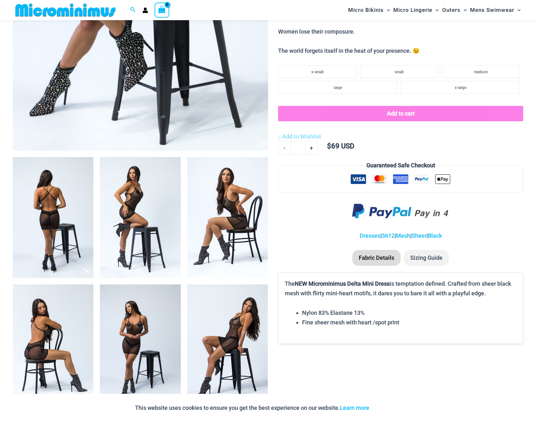  I want to click on li: medium, so click(480, 72).